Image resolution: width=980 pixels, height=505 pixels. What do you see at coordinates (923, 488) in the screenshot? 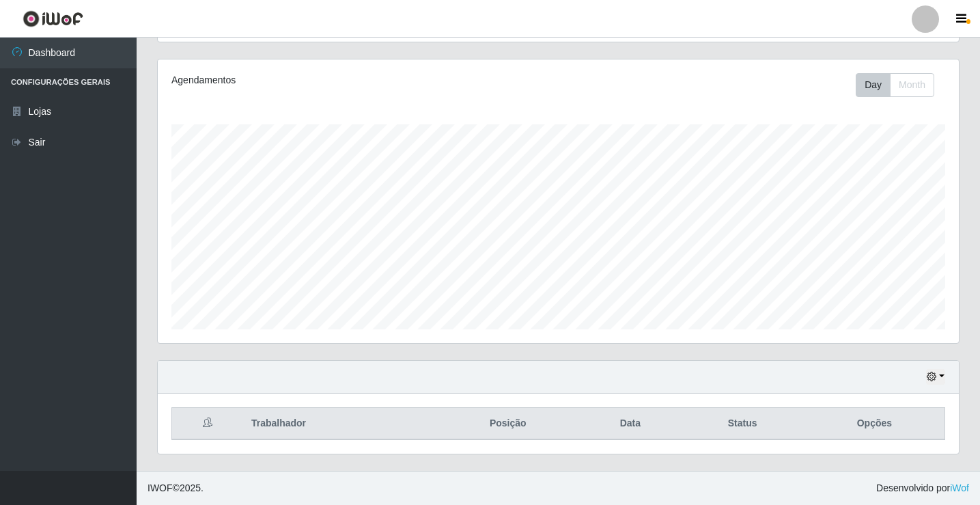
I see `span: Desenvolvido por` at bounding box center [923, 488].